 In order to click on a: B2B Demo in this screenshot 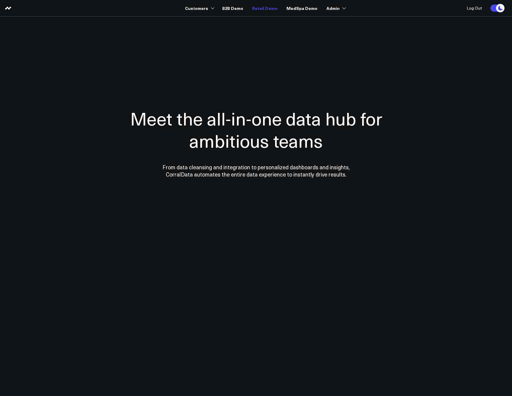, I will do `click(233, 8)`.